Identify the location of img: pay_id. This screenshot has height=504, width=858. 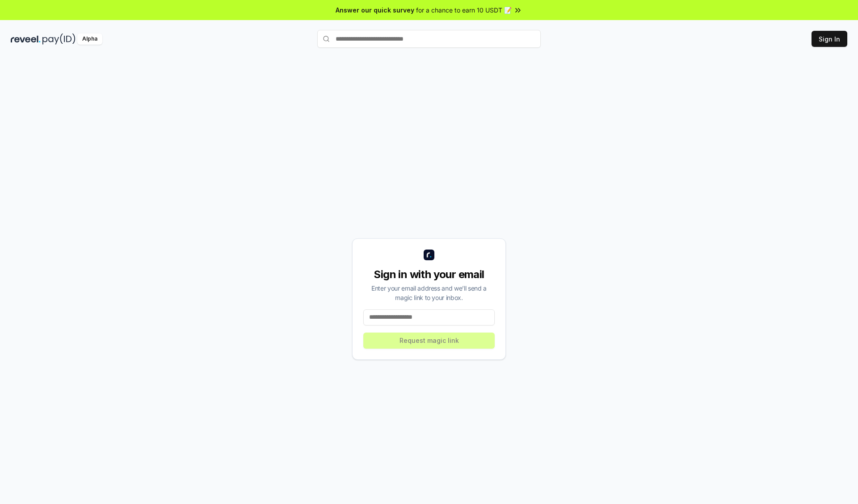
(59, 38).